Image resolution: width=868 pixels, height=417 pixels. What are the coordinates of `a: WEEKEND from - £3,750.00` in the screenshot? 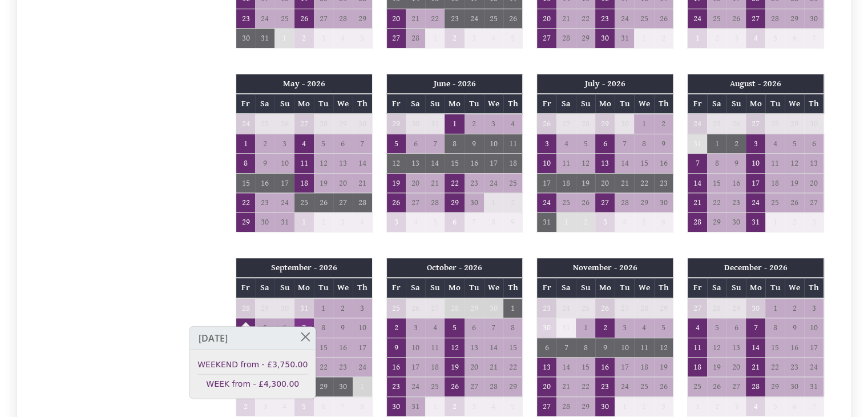 It's located at (252, 364).